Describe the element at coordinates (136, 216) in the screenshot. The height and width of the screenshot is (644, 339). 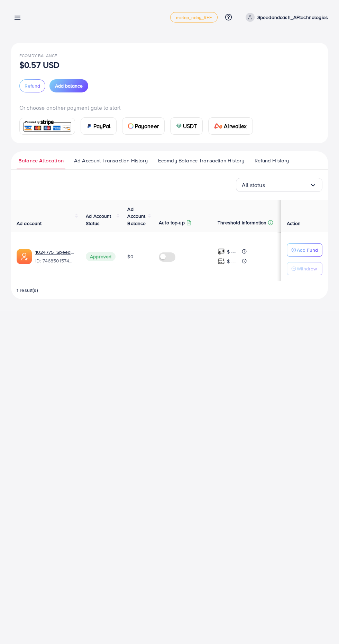
I see `span: Ad Account Balance` at that location.